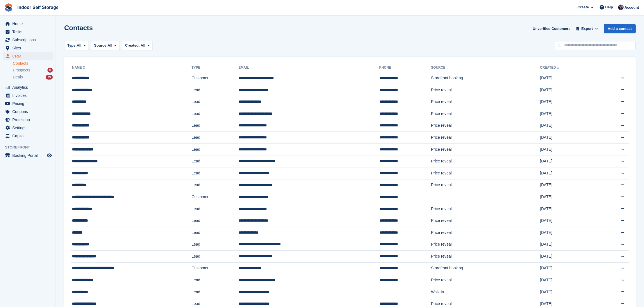  What do you see at coordinates (79, 67) in the screenshot?
I see `a: Name` at bounding box center [79, 67].